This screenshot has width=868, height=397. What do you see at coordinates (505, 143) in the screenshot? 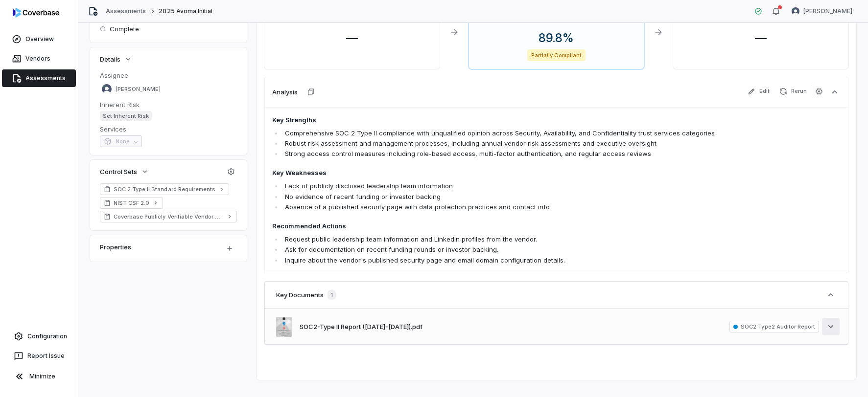
I see `li: Robust risk assessment and management processes, including annual vendor risk assessments and exe...` at bounding box center [505, 143].